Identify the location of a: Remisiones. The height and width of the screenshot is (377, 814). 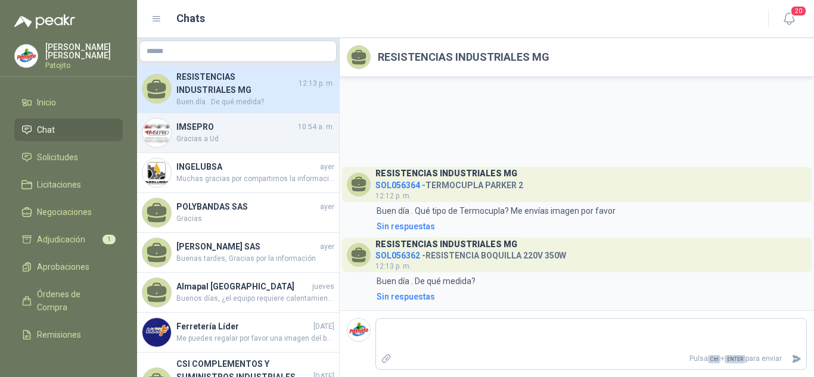
(69, 335).